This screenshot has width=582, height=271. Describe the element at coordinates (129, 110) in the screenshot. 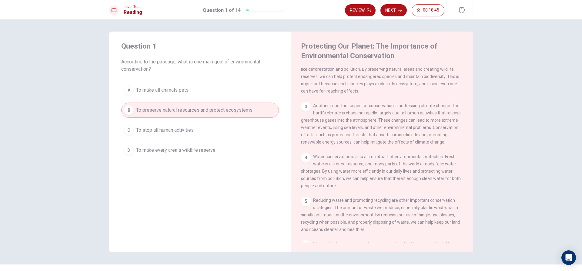

I see `div: B` at that location.